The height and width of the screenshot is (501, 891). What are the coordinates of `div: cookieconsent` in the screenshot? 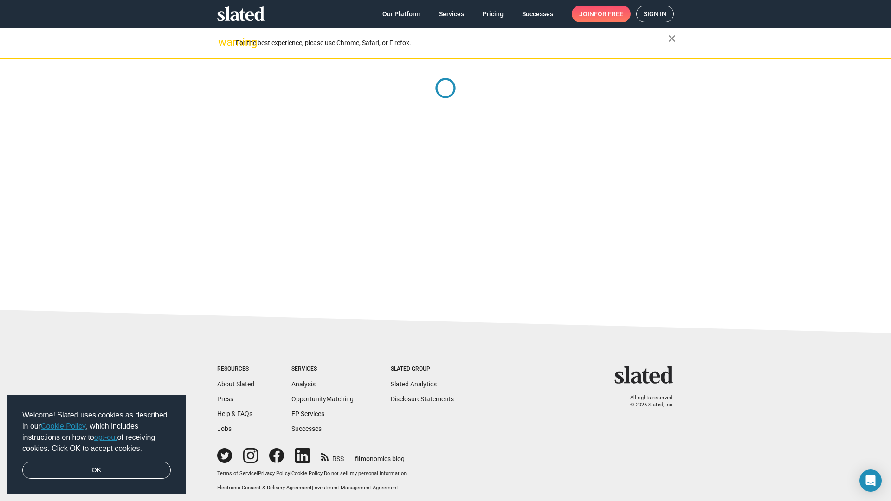 It's located at (96, 444).